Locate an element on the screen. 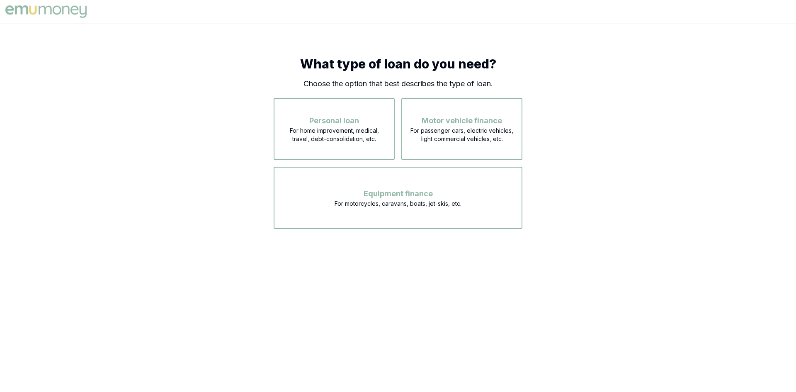 Image resolution: width=796 pixels, height=392 pixels. span: Equipment finance is located at coordinates (398, 194).